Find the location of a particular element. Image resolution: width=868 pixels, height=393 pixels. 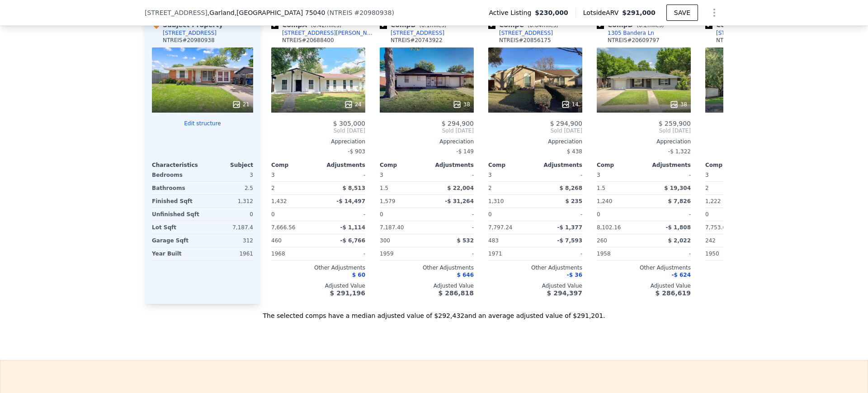

span: $ 532 is located at coordinates (465, 241).